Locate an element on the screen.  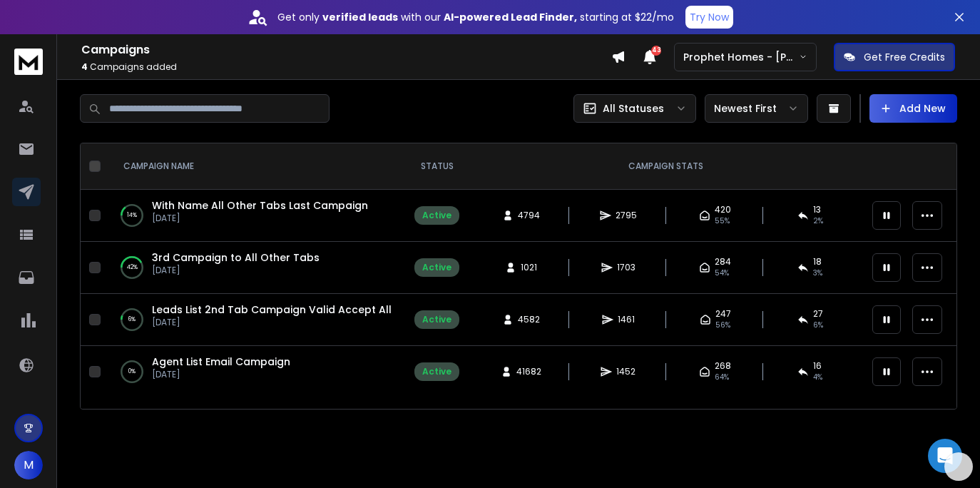
span: 4794 is located at coordinates (529, 216).